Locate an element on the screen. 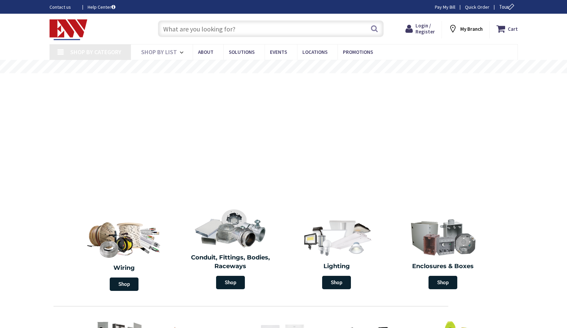  a: Enclosures & Boxes Shop is located at coordinates (443, 253).